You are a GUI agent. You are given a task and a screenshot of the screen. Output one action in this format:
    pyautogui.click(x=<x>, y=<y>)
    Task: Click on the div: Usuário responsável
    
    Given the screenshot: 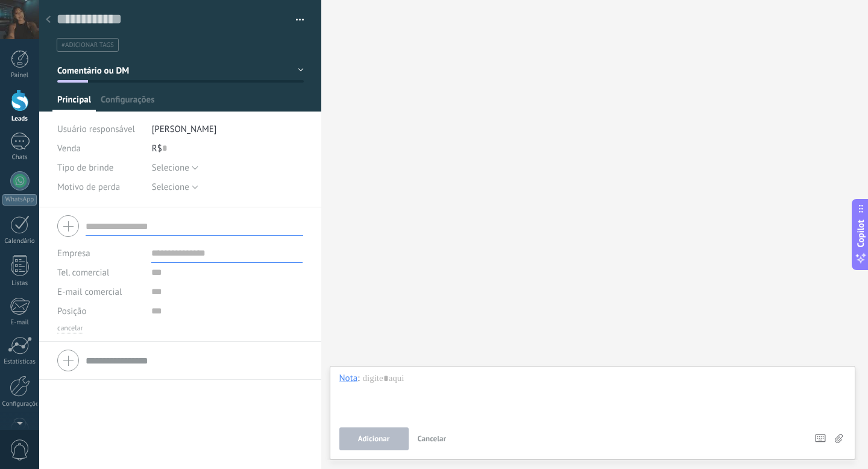 What is the action you would take?
    pyautogui.click(x=100, y=129)
    